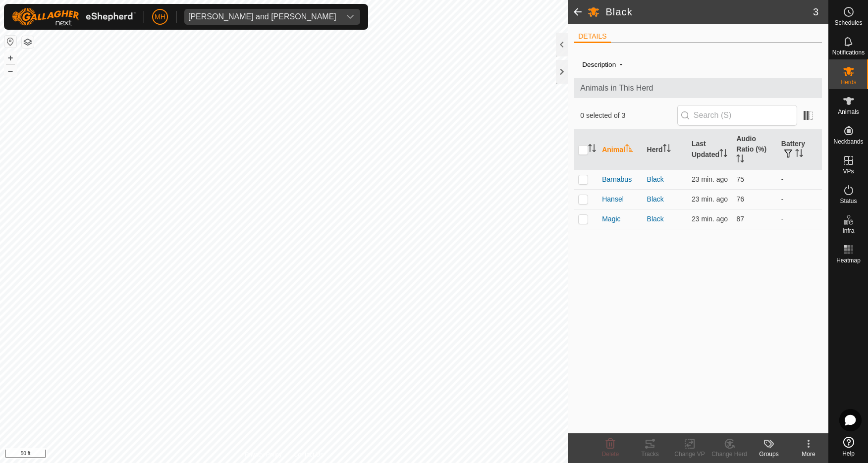 The height and width of the screenshot is (463, 868). Describe the element at coordinates (710, 150) in the screenshot. I see `th: Last Updated` at that location.